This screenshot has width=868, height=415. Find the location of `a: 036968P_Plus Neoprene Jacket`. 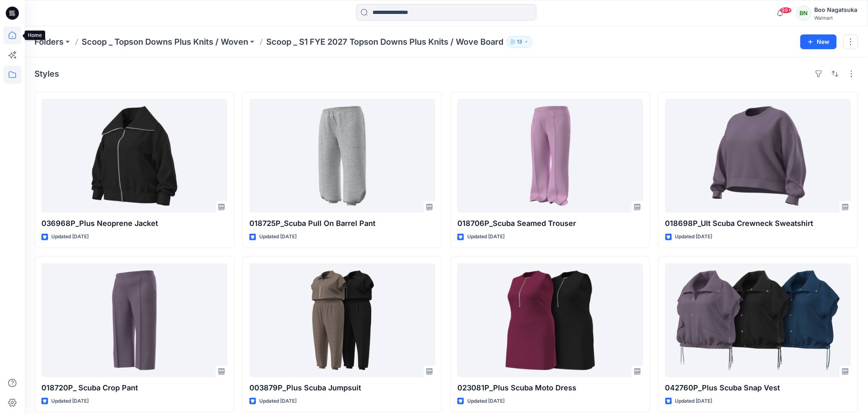

a: 036968P_Plus Neoprene Jacket is located at coordinates (134, 156).